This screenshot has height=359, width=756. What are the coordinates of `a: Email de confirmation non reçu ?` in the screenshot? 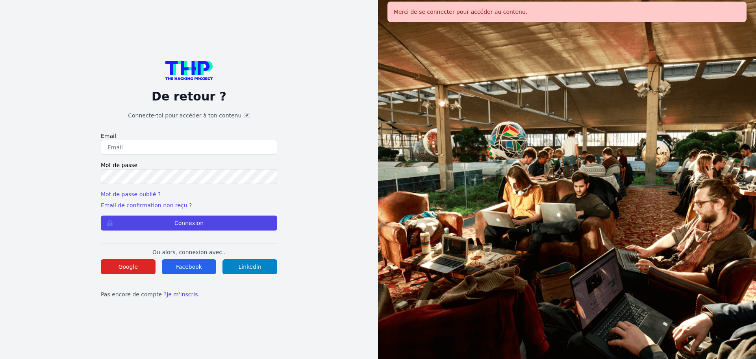 It's located at (146, 205).